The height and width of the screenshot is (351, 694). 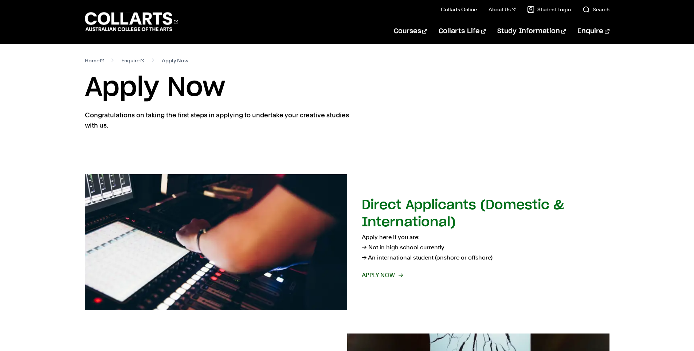 I want to click on a: Student Login, so click(x=549, y=9).